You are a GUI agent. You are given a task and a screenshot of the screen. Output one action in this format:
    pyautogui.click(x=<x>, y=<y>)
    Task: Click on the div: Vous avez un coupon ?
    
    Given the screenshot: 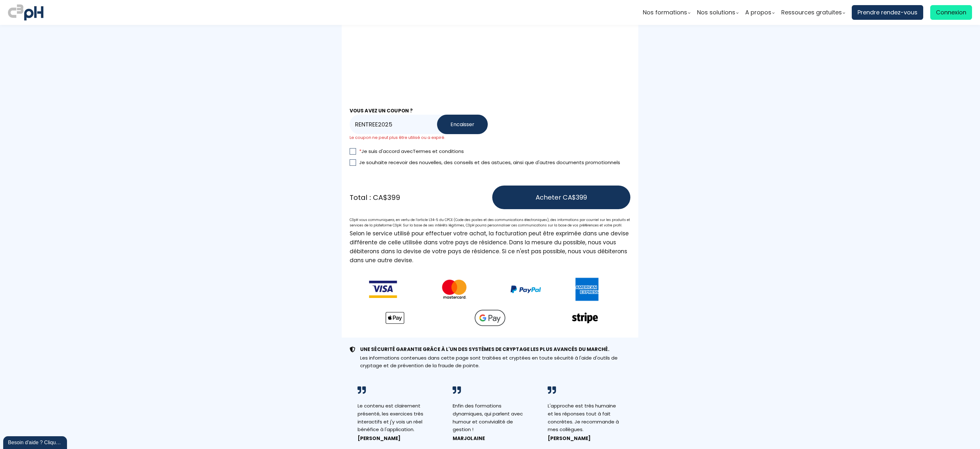 What is the action you would take?
    pyautogui.click(x=490, y=111)
    